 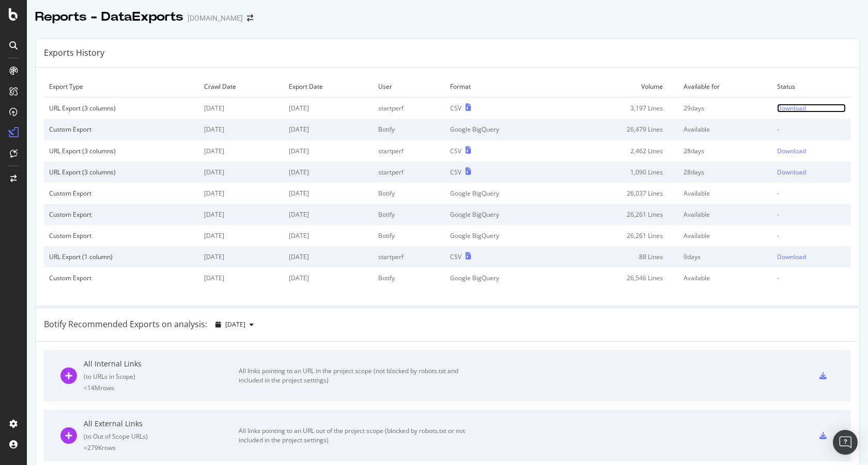 I want to click on div: ( to Out of Scope URLs ), so click(x=161, y=436).